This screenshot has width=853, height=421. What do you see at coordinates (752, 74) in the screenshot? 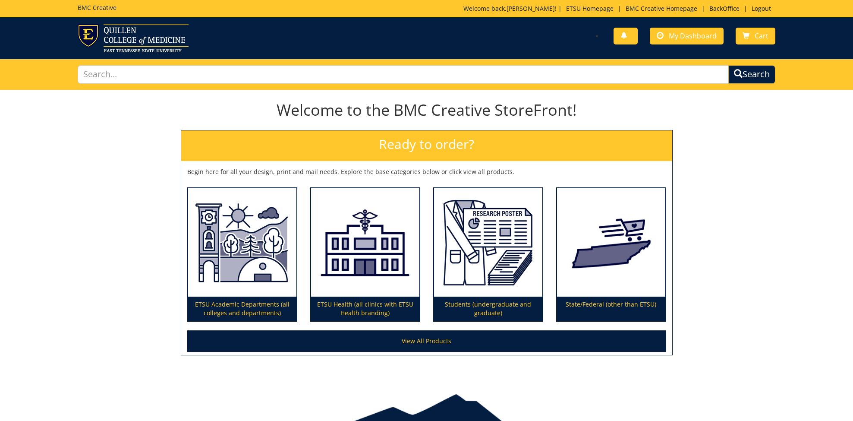
I see `button: Search` at bounding box center [752, 74].